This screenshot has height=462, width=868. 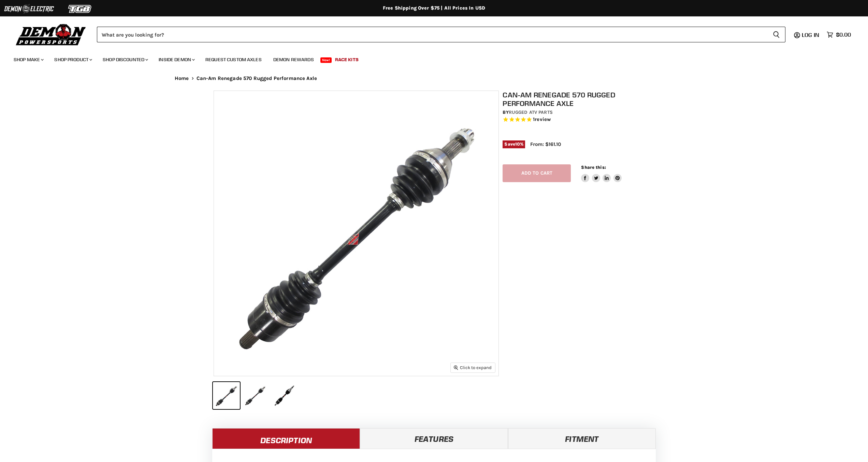 What do you see at coordinates (582, 439) in the screenshot?
I see `a: Fitment` at bounding box center [582, 439].